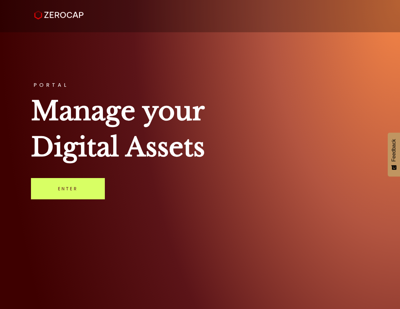 The height and width of the screenshot is (309, 400). What do you see at coordinates (200, 129) in the screenshot?
I see `h1: Manage your Digital Assets` at bounding box center [200, 129].